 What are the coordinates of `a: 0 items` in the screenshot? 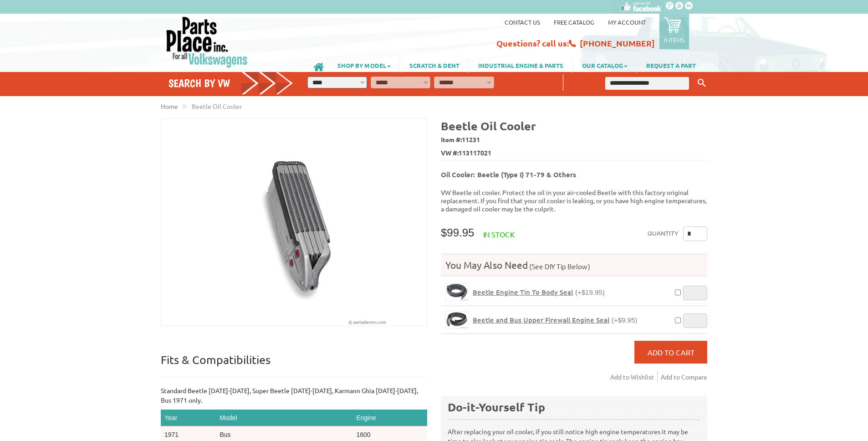 It's located at (674, 31).